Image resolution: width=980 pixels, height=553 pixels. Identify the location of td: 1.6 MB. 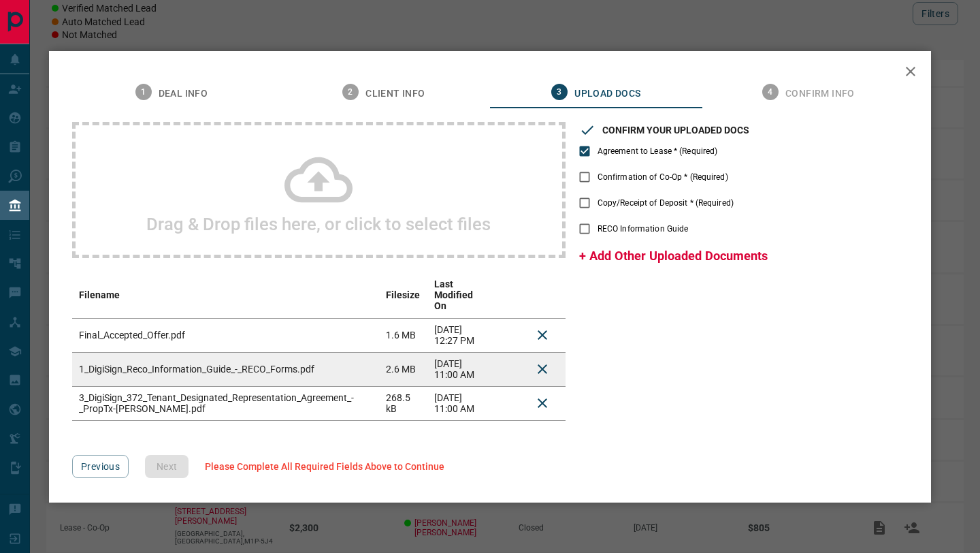
(403, 335).